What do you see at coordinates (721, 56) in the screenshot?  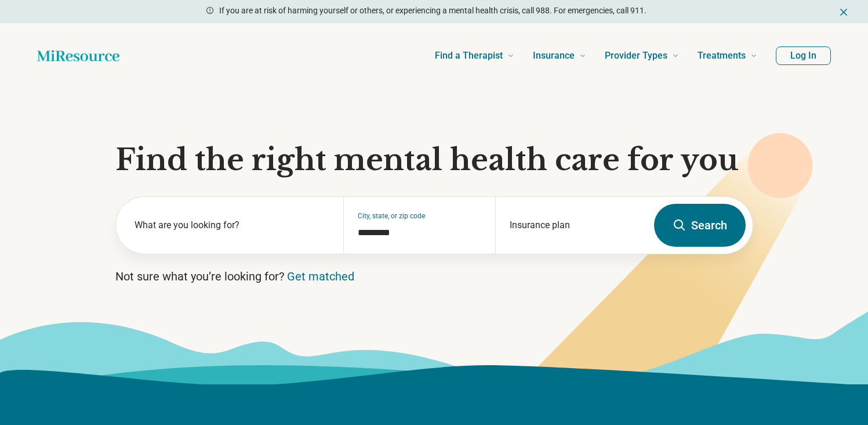 I see `span: Treatments` at bounding box center [721, 56].